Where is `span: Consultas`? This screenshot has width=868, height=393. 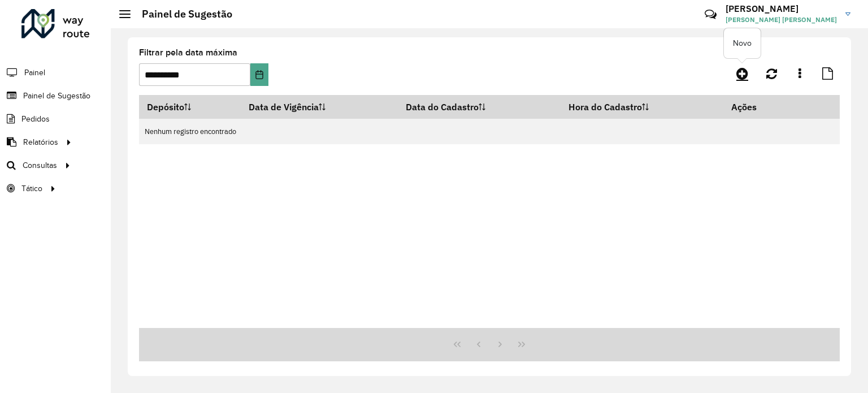 span: Consultas is located at coordinates (40, 165).